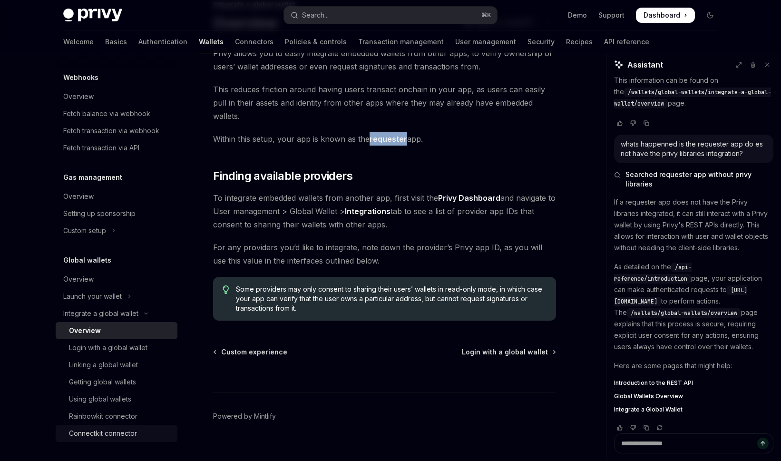 The height and width of the screenshot is (461, 781). Describe the element at coordinates (101, 313) in the screenshot. I see `div: Integrate a global wallet` at that location.